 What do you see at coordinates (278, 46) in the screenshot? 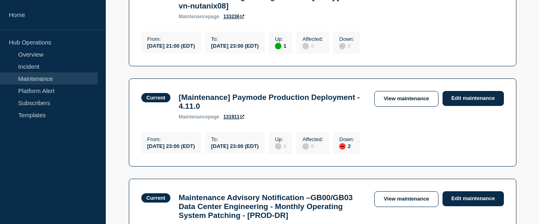
I see `div: up` at bounding box center [278, 46].